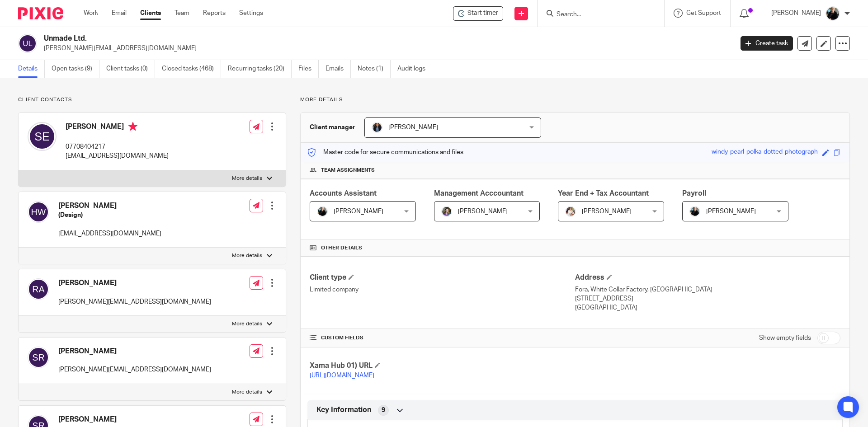 The height and width of the screenshot is (427, 868). What do you see at coordinates (338, 69) in the screenshot?
I see `a: Emails` at bounding box center [338, 69].